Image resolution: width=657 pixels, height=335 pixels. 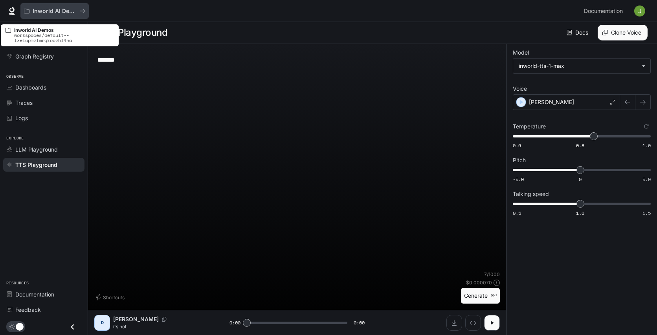 I want to click on button: Copy Voice ID, so click(x=164, y=320).